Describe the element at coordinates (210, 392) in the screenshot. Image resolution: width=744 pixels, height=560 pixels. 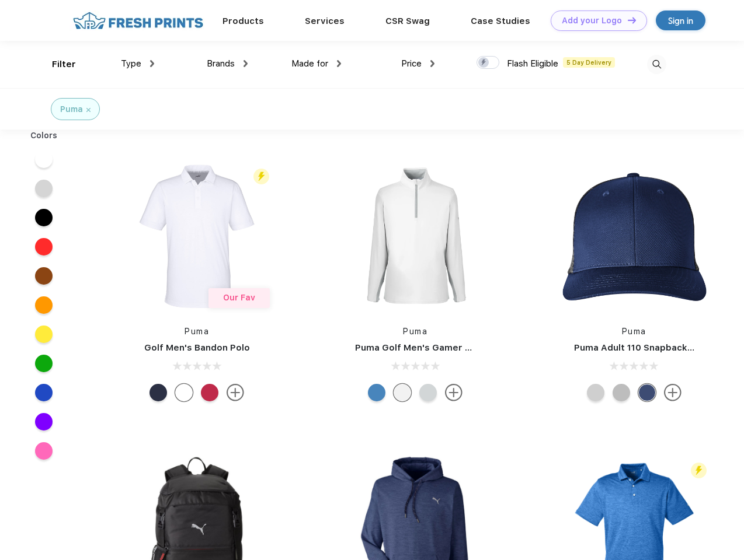
I see `div: Ski Patrol` at that location.